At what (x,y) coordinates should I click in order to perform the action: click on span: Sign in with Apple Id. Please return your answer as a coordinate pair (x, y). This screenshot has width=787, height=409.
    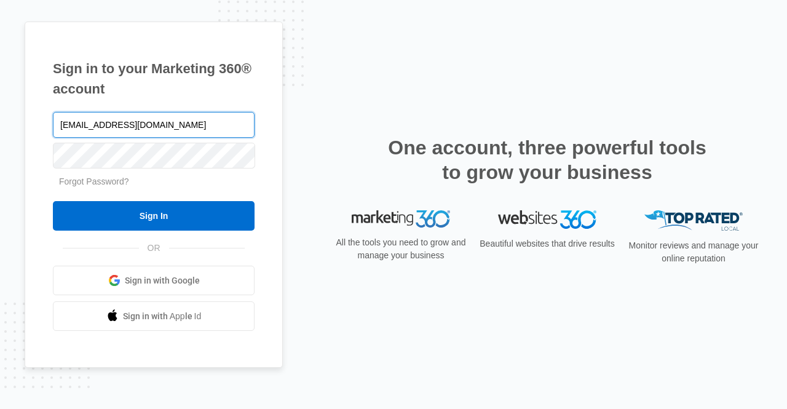
    Looking at the image, I should click on (162, 316).